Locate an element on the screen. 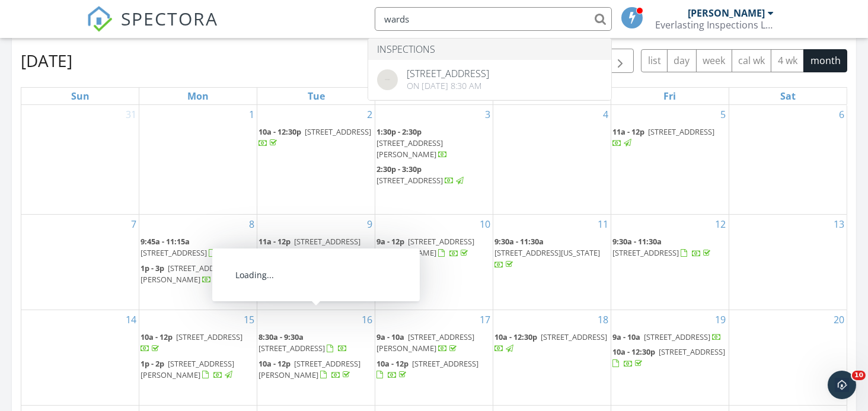 The width and height of the screenshot is (868, 411). span: 11a - 12p is located at coordinates (629, 132).